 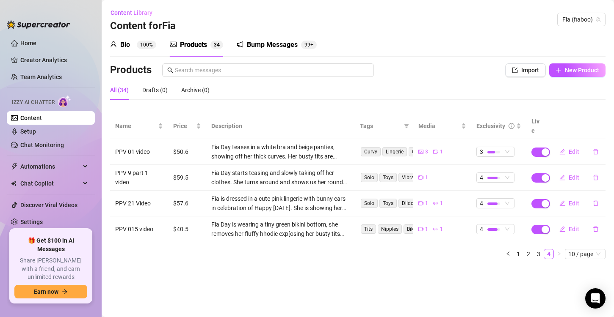 What do you see at coordinates (388, 204) in the screenshot?
I see `span: Toys` at bounding box center [388, 204].